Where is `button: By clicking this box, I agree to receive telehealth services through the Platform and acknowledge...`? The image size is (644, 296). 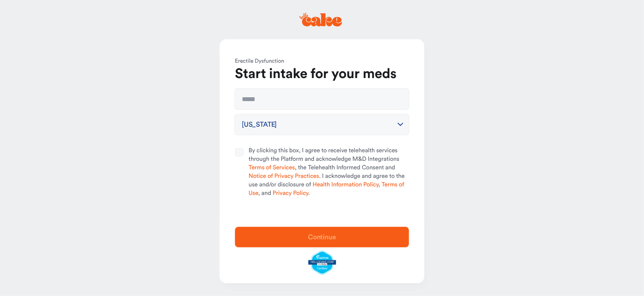 button: By clicking this box, I agree to receive telehealth services through the Platform and acknowledge... is located at coordinates (239, 152).